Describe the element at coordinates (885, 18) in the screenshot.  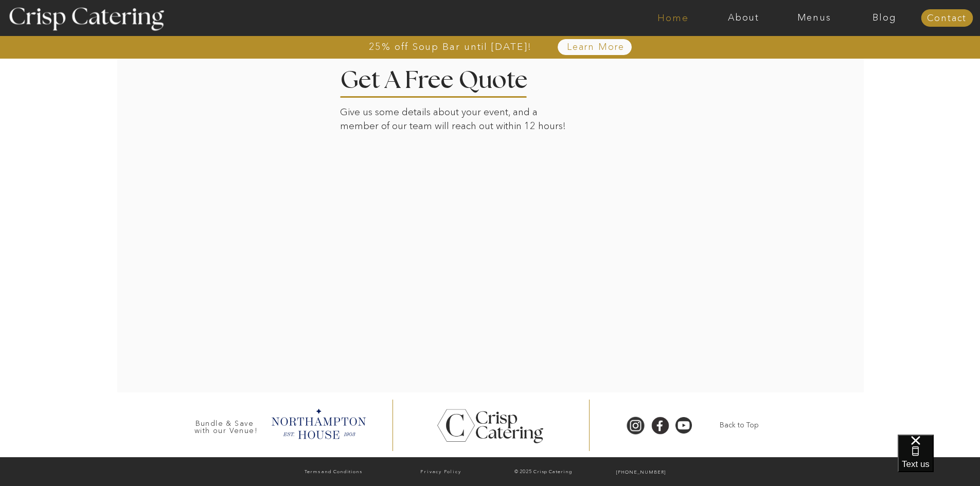
I see `a: Blog` at that location.